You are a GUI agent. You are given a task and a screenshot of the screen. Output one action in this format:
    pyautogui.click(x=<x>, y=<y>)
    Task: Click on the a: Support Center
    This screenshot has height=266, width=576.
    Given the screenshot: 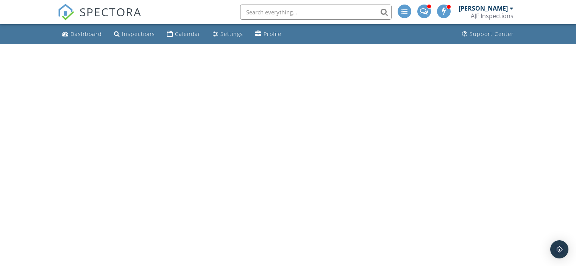 What is the action you would take?
    pyautogui.click(x=488, y=34)
    